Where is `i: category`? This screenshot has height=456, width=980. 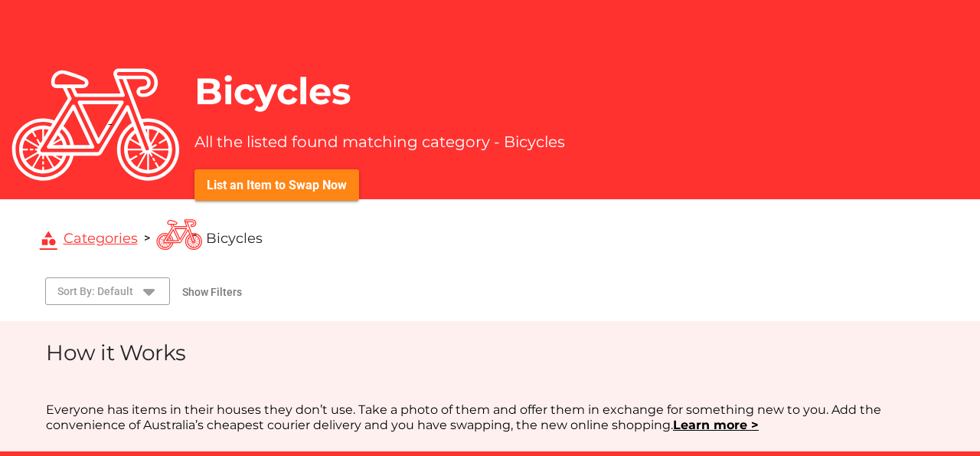
i: category is located at coordinates (48, 239).